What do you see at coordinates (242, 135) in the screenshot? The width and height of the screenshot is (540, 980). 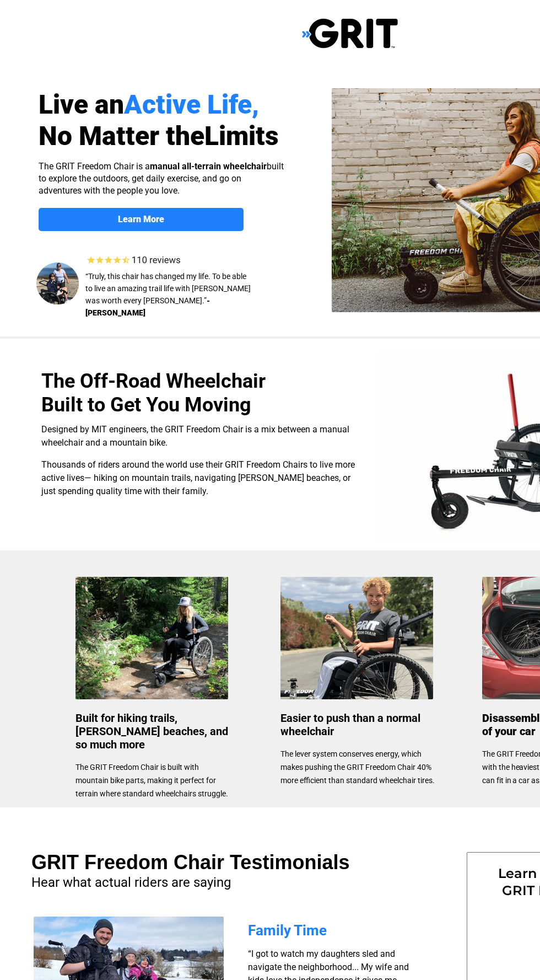 I see `span: Limits` at bounding box center [242, 135].